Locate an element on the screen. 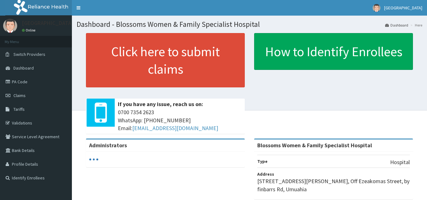 This screenshot has width=427, height=200. a: Online is located at coordinates (29, 30).